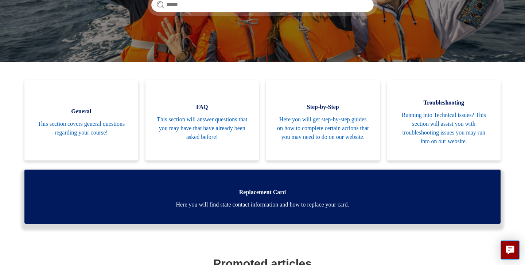 This screenshot has height=265, width=525. What do you see at coordinates (323, 128) in the screenshot?
I see `span: Here you will get step-by-step guides on how to complete certain actions that you may need to do ...` at bounding box center [323, 128].